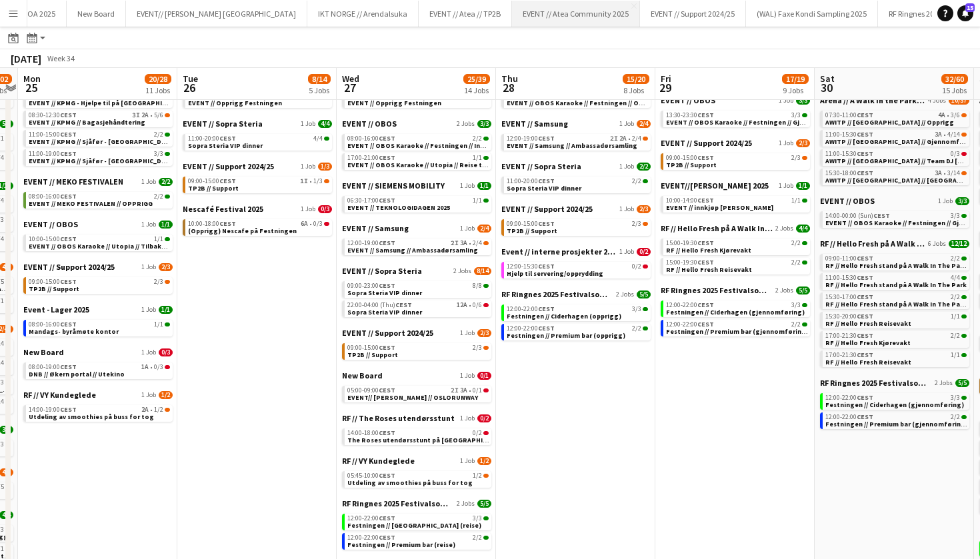 This screenshot has height=559, width=980. I want to click on span: 4/4, so click(803, 229).